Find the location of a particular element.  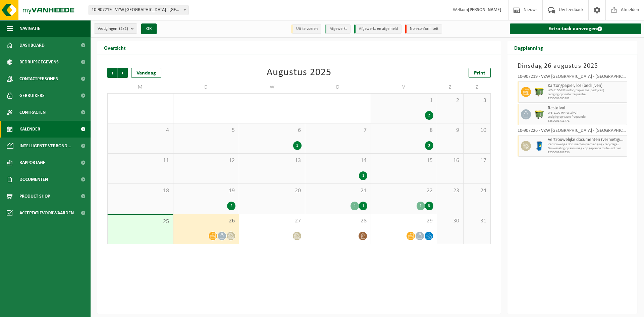

li: Afgewerkt en afgemeld is located at coordinates (377, 29).